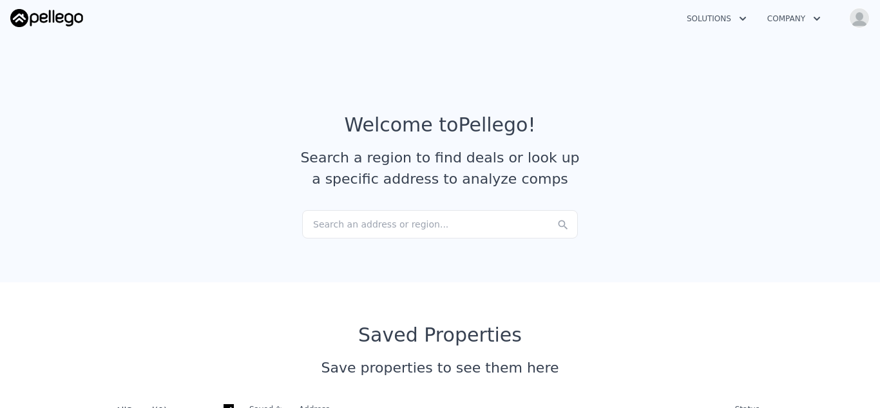 This screenshot has width=880, height=408. Describe the element at coordinates (440, 367) in the screenshot. I see `div: Save properties to see them here` at that location.